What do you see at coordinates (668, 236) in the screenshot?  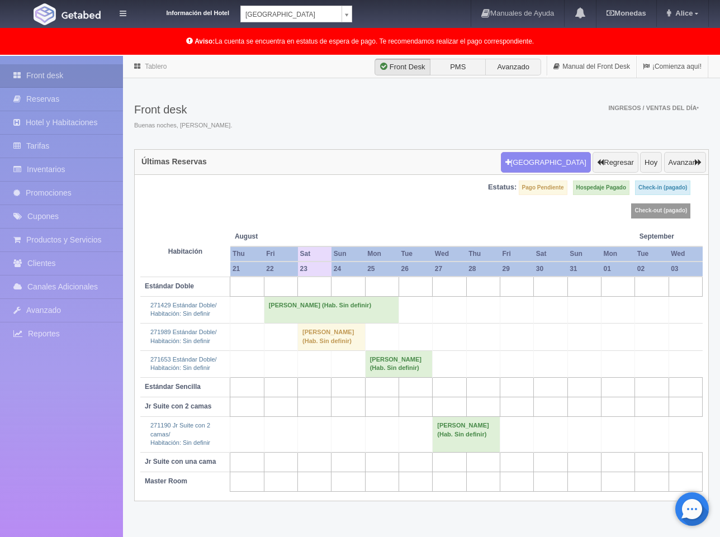 I see `span: September` at bounding box center [668, 236].